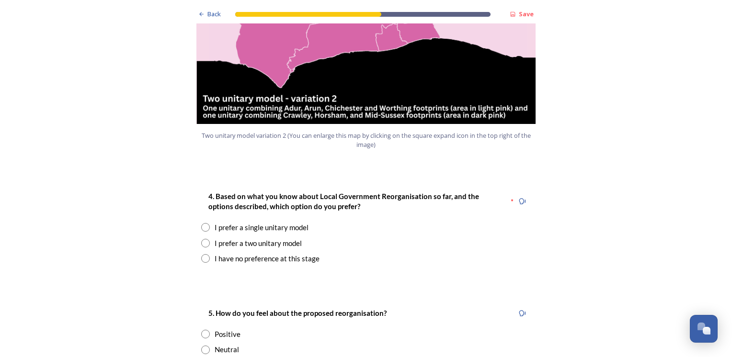 This screenshot has width=732, height=357. Describe the element at coordinates (704, 329) in the screenshot. I see `button: Open Chat` at that location.